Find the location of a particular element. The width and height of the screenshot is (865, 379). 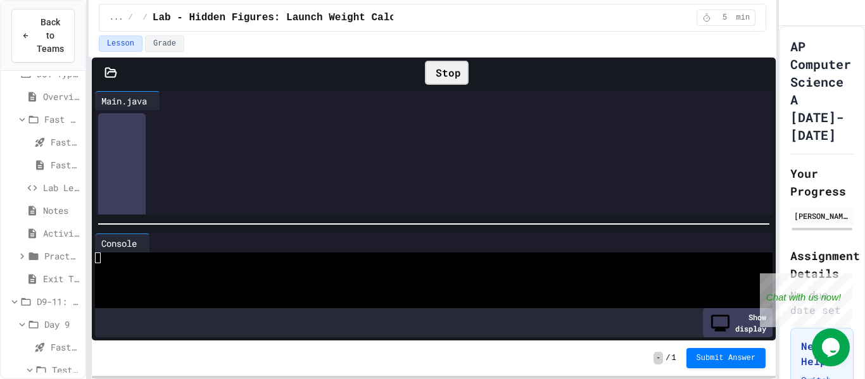

div: Stop is located at coordinates (446, 73).